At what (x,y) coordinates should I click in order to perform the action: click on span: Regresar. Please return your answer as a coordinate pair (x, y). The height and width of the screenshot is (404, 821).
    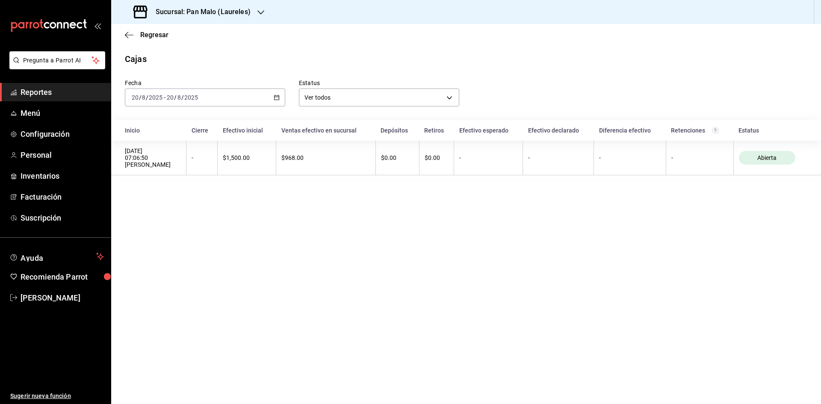
    Looking at the image, I should click on (154, 35).